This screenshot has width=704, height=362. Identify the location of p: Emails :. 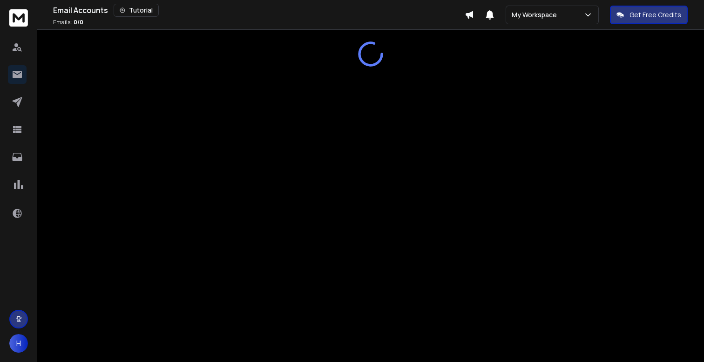
(68, 22).